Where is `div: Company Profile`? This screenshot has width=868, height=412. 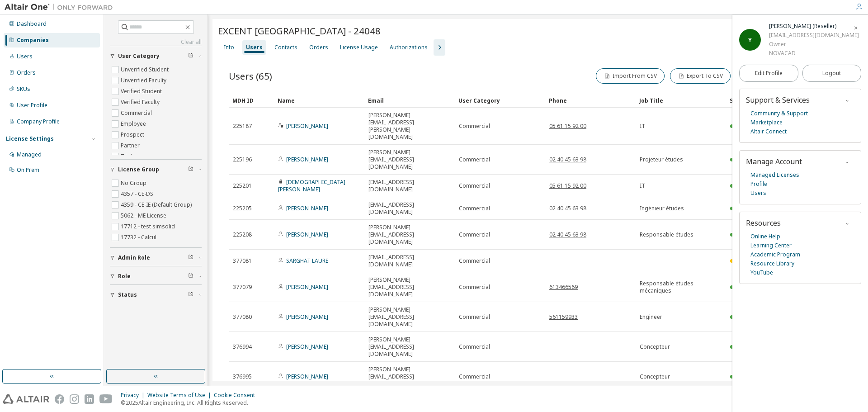 div: Company Profile is located at coordinates (38, 122).